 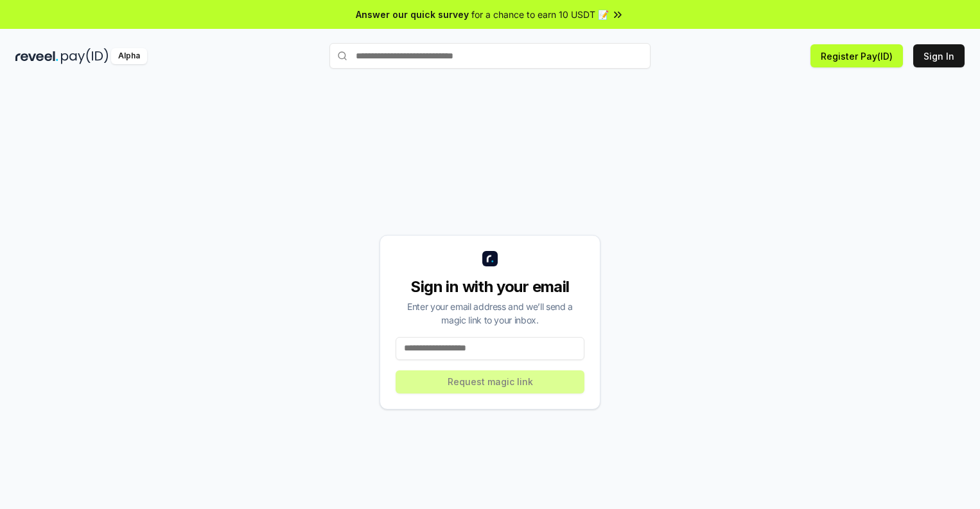 I want to click on div: Enter your email address and we’ll send a magic link to your inbox., so click(x=490, y=314).